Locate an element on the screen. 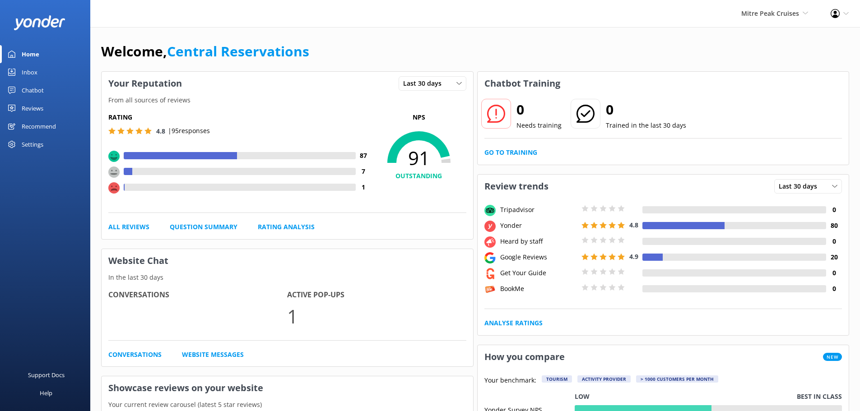 Image resolution: width=860 pixels, height=411 pixels. h4: Active Pop-ups is located at coordinates (376, 295).